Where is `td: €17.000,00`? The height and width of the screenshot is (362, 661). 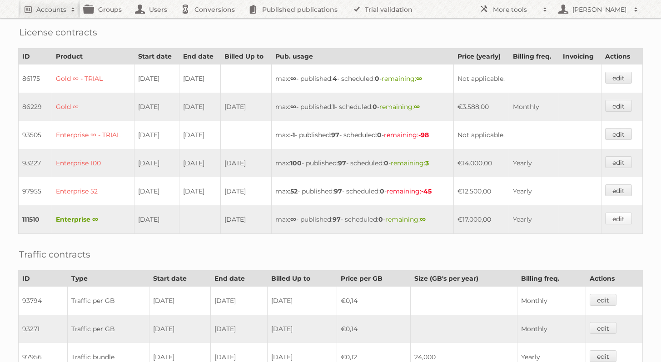 td: €17.000,00 is located at coordinates (481, 219).